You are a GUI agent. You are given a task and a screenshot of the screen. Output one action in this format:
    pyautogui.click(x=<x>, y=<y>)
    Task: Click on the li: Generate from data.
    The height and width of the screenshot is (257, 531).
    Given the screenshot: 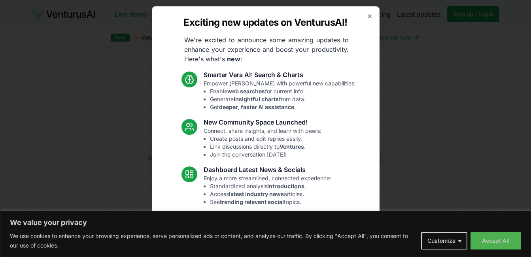 What is the action you would take?
    pyautogui.click(x=283, y=99)
    